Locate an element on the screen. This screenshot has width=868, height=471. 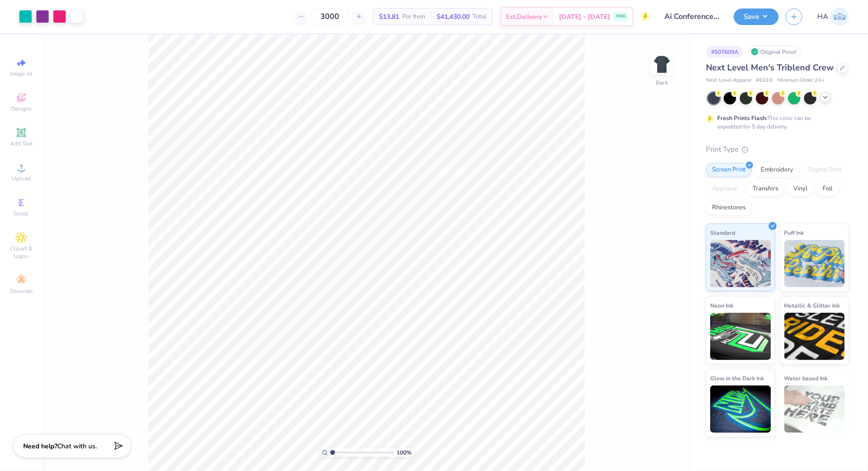
div: This color can be expedited for 5 day delivery. is located at coordinates (775, 123).